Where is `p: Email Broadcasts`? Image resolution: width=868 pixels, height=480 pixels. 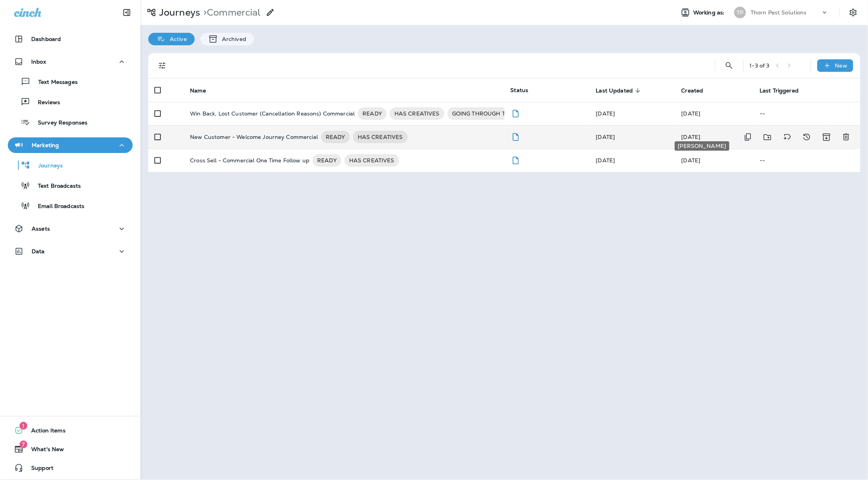
p: Email Broadcasts is located at coordinates (57, 207).